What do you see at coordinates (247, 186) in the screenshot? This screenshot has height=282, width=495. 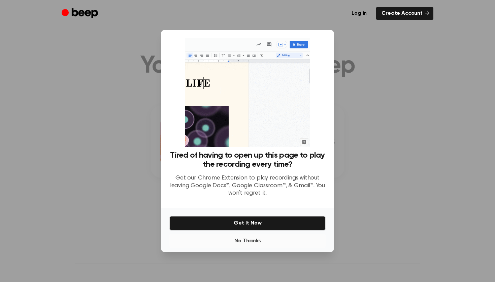 I see `p: Get our Chrome Extension to play recordings without leaving Google Docs™, Google Classroom™, & Gm...` at bounding box center [247, 186].